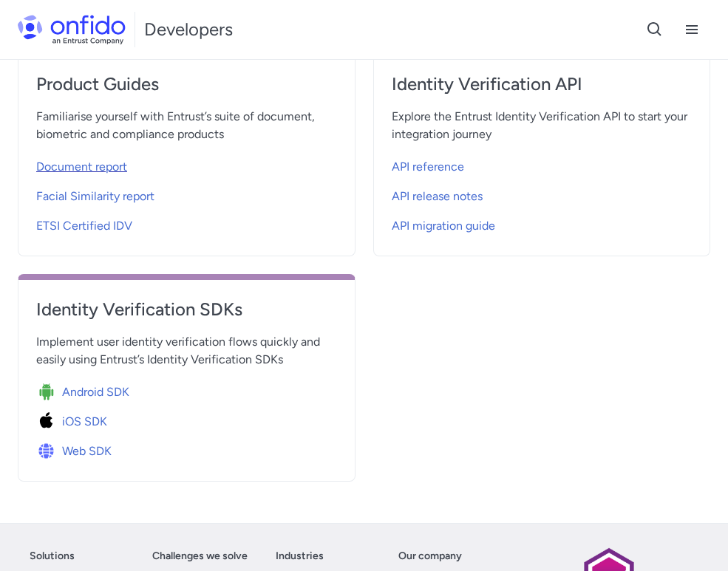  What do you see at coordinates (299, 556) in the screenshot?
I see `a: Industries` at bounding box center [299, 556].